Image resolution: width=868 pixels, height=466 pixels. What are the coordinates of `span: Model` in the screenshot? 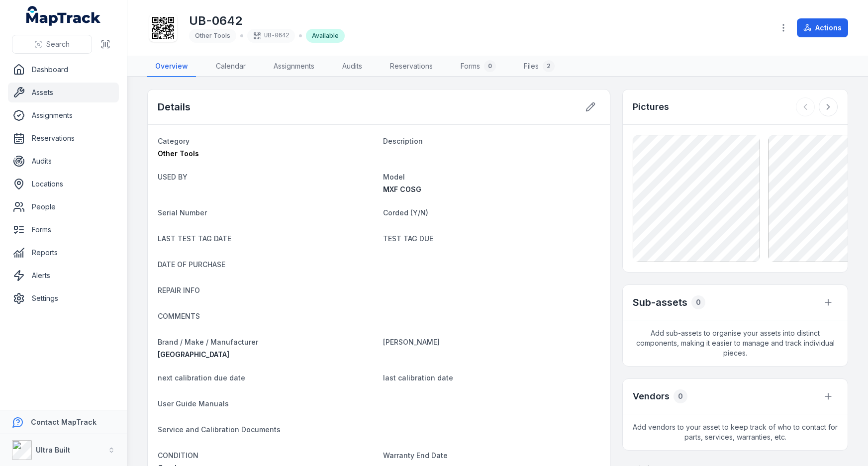 It's located at (393, 176).